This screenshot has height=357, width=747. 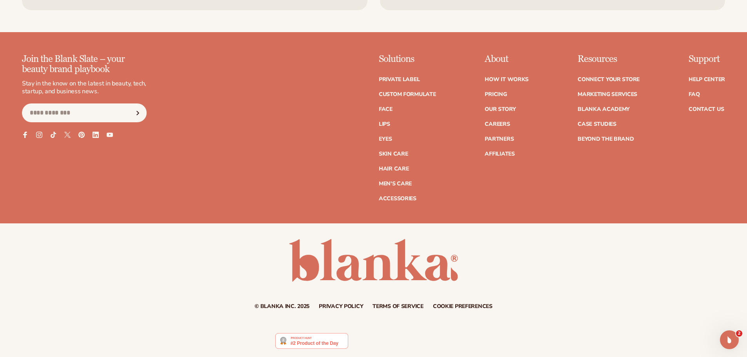 What do you see at coordinates (408, 59) in the screenshot?
I see `p: Solutions` at bounding box center [408, 59].